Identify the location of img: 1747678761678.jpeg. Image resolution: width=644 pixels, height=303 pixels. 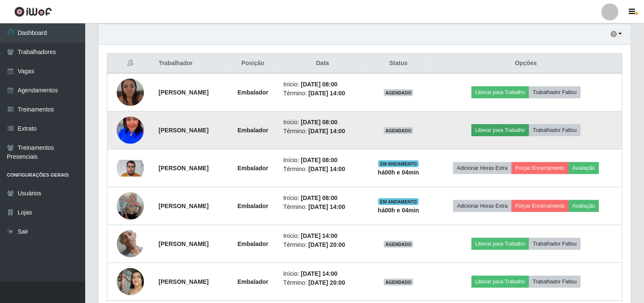
(131, 206).